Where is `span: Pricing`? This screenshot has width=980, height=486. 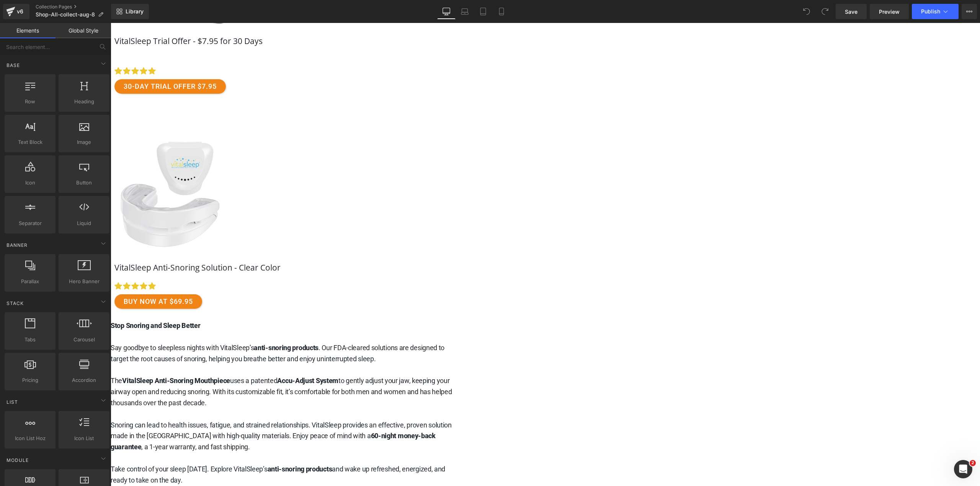 span: Pricing is located at coordinates (30, 380).